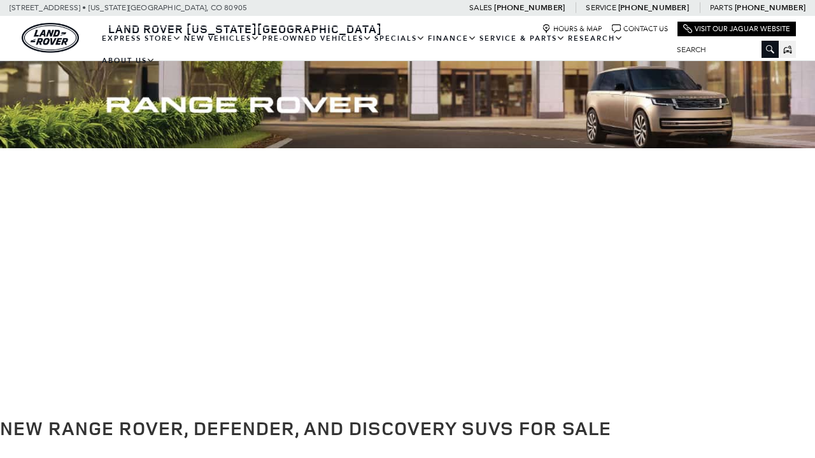  What do you see at coordinates (50, 38) in the screenshot?
I see `img: Land Rover` at bounding box center [50, 38].